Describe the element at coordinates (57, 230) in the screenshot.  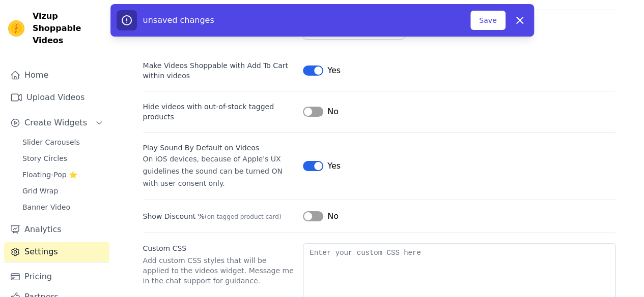
I see `a: Analytics` at that location.